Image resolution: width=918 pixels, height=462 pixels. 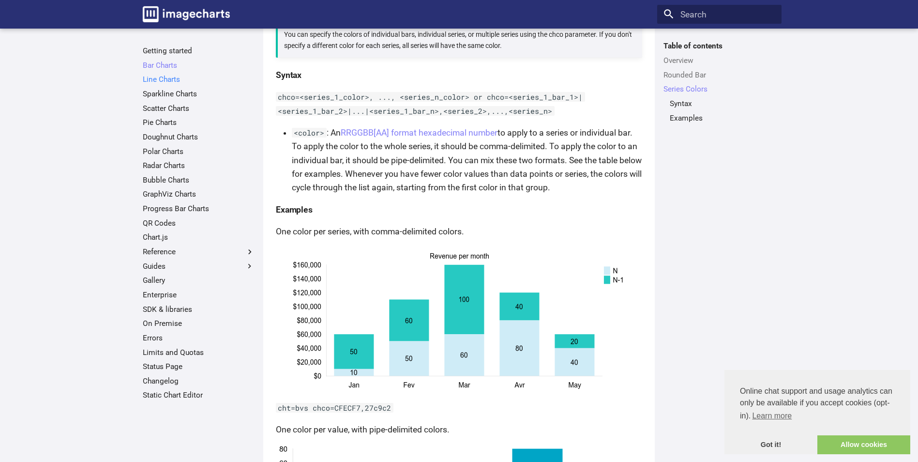 I want to click on a: Radar Charts, so click(x=198, y=165).